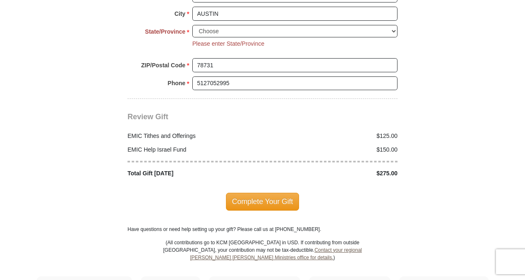  I want to click on div: EMIC Tithes and Offerings, so click(193, 136).